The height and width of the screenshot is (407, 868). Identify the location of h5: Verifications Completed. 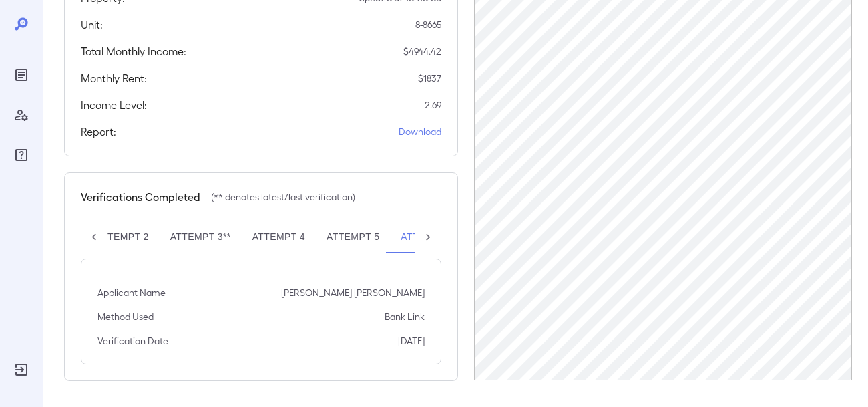
(140, 197).